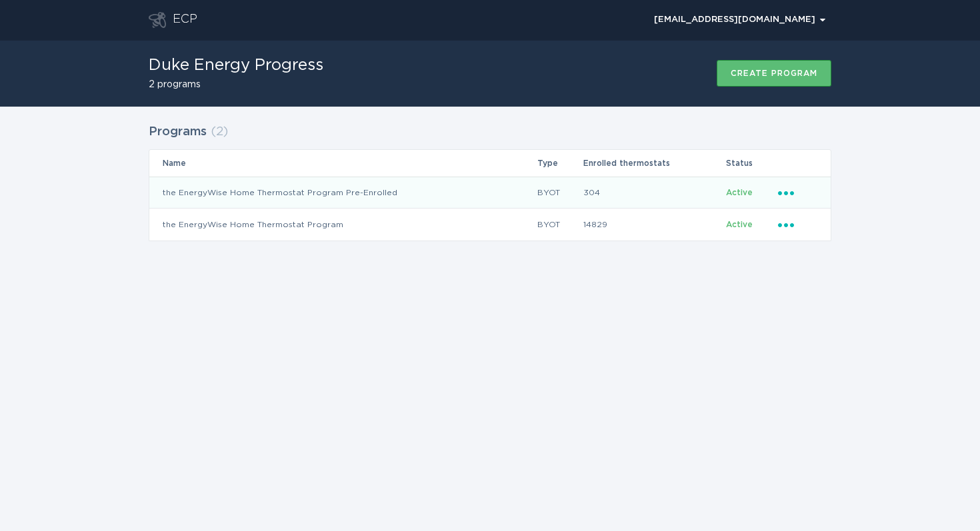 The image size is (980, 531). Describe the element at coordinates (490, 224) in the screenshot. I see `tr: ad62586955a64f2b90597186981120bb` at that location.